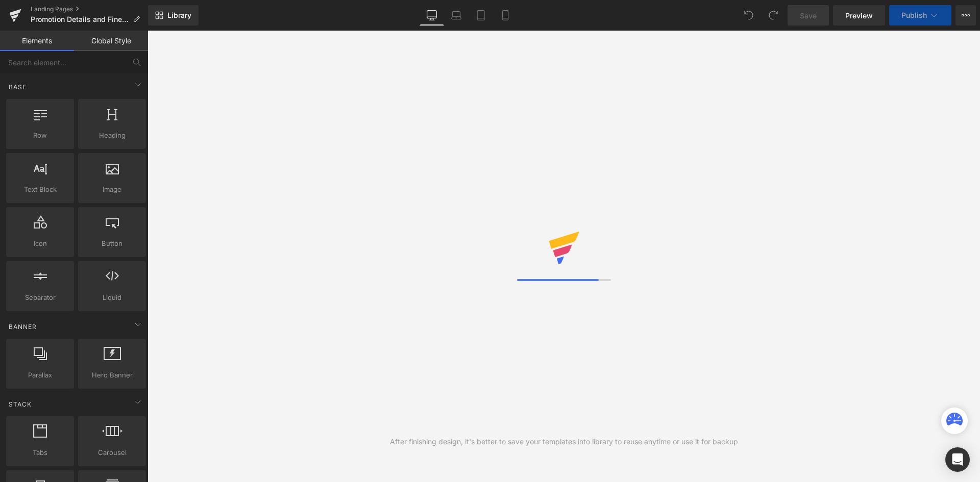 This screenshot has height=482, width=980. What do you see at coordinates (773, 16) in the screenshot?
I see `button: Redo` at bounding box center [773, 16].